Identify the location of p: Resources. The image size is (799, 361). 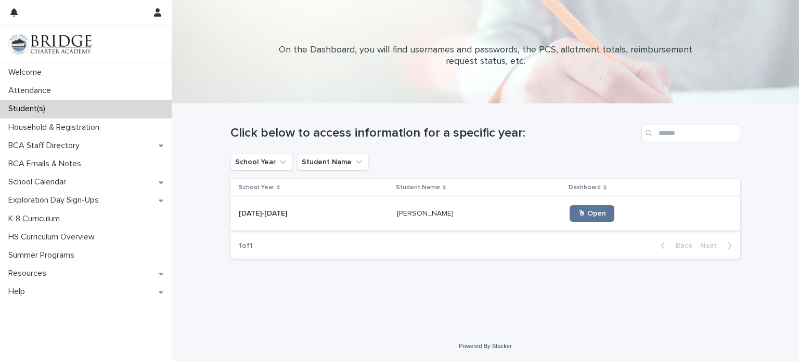
(29, 274).